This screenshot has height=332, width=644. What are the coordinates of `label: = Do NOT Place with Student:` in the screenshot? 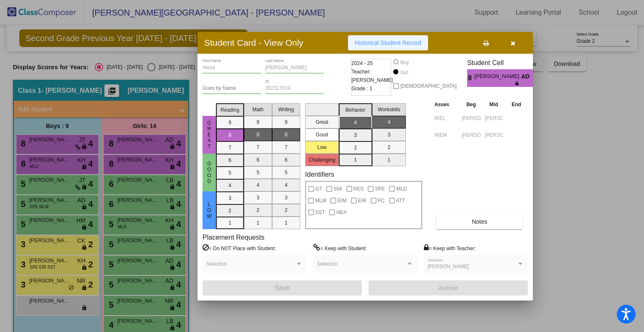 It's located at (239, 248).